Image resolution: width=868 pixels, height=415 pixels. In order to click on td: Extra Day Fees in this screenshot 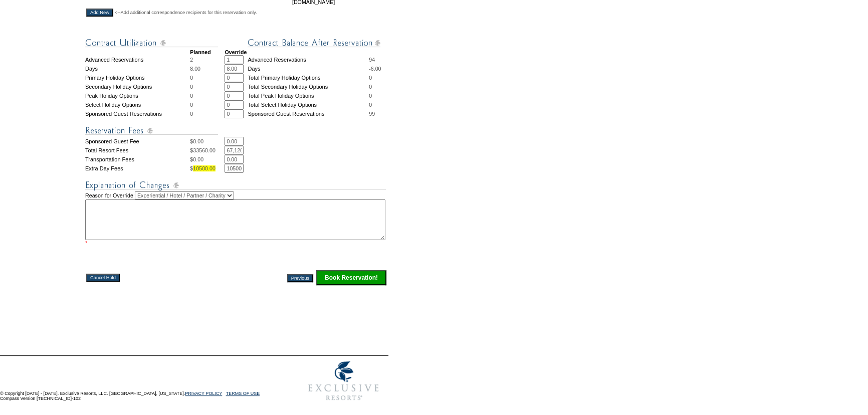, I will do `click(137, 169)`.